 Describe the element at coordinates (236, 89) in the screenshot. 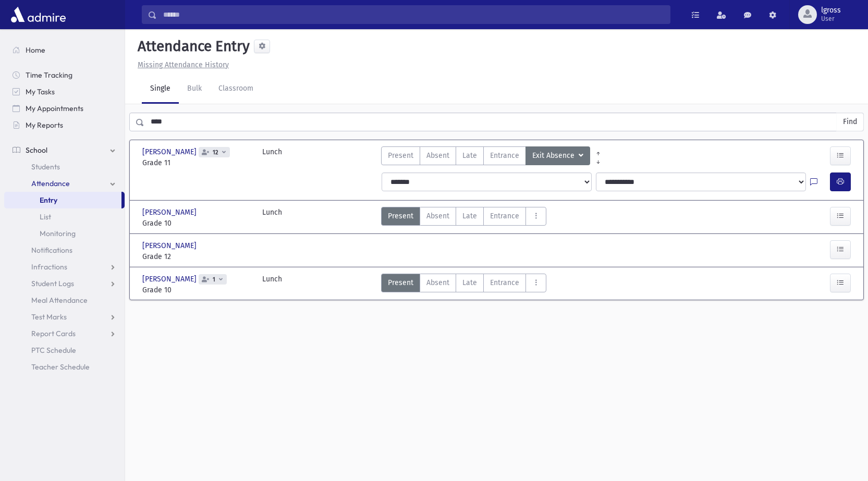

I see `a: Classroom` at that location.